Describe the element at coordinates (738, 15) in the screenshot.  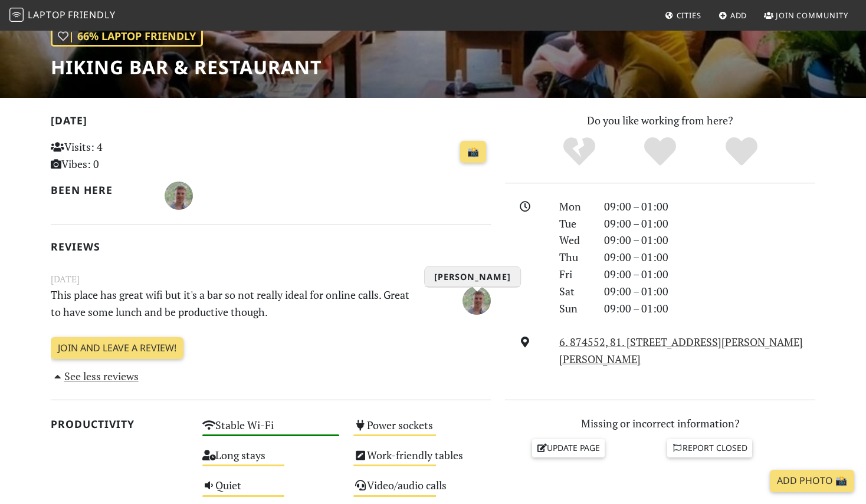
I see `span: Add` at that location.